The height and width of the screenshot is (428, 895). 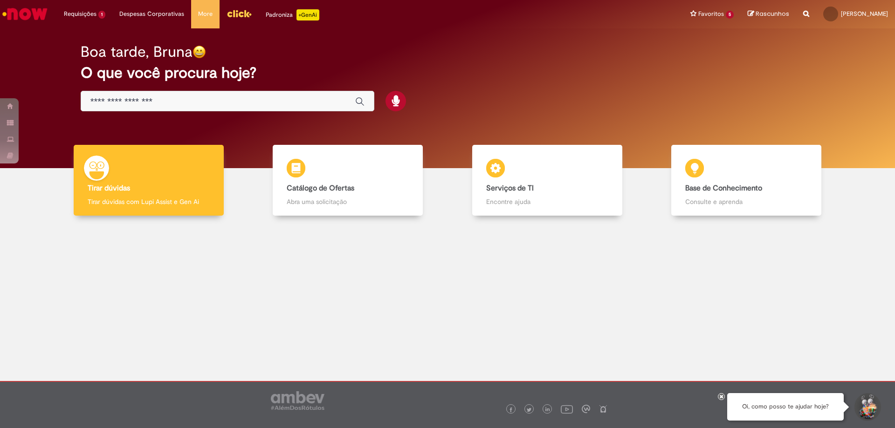 What do you see at coordinates (548, 410) in the screenshot?
I see `img: logo_footer_linkedin.png` at bounding box center [548, 410].